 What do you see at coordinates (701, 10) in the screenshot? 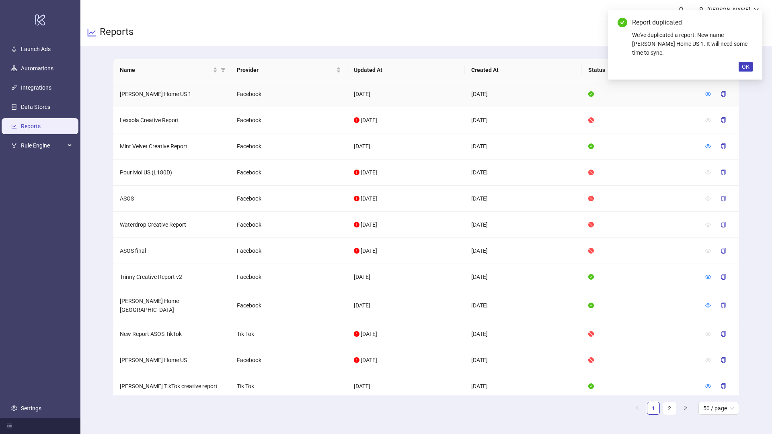
I see `span: user` at bounding box center [701, 10].